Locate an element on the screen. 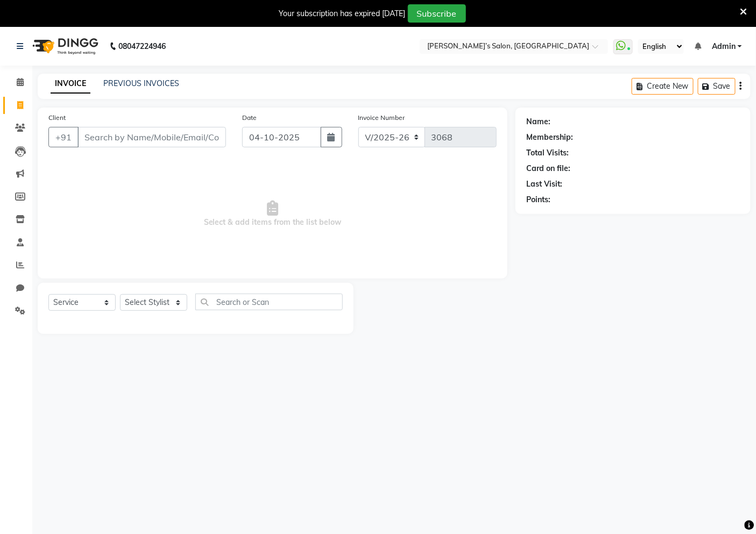 The width and height of the screenshot is (756, 534). b: 08047224946 is located at coordinates (142, 46).